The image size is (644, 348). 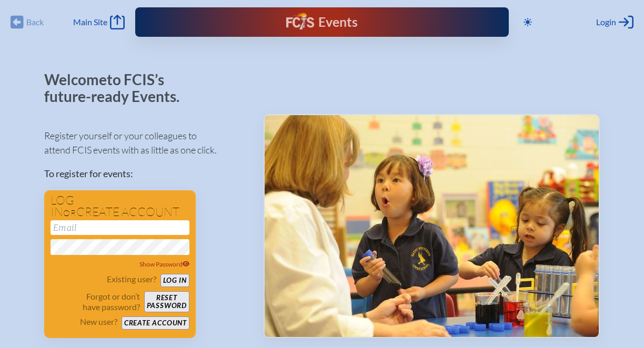 I want to click on span: or, so click(x=70, y=213).